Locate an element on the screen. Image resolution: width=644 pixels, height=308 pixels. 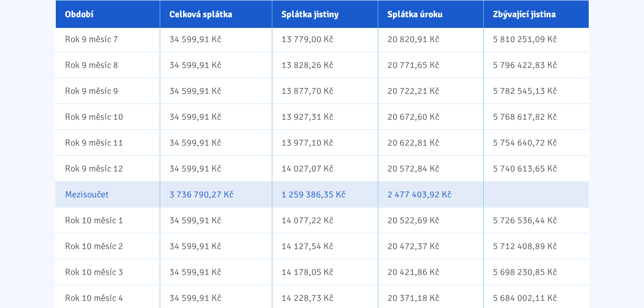
td: 13 828,26 Kč is located at coordinates (325, 65).